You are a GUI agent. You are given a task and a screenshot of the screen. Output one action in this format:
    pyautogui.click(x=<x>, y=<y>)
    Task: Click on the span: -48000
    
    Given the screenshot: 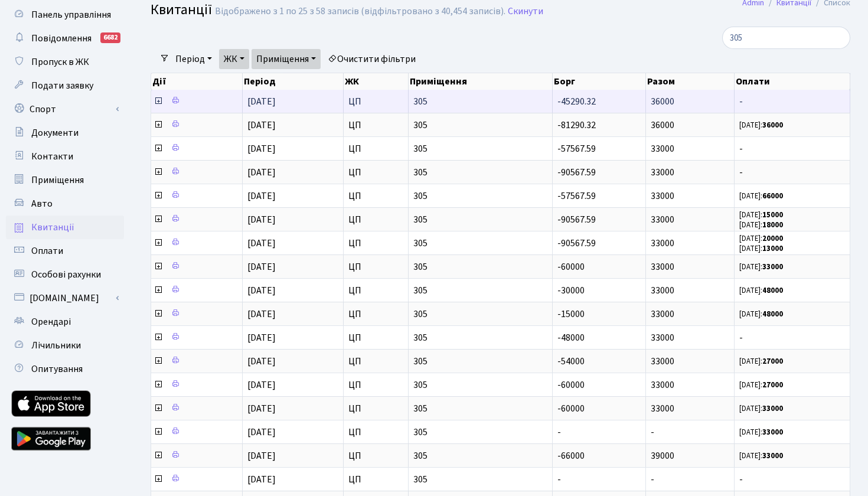 What is the action you would take?
    pyautogui.click(x=571, y=337)
    